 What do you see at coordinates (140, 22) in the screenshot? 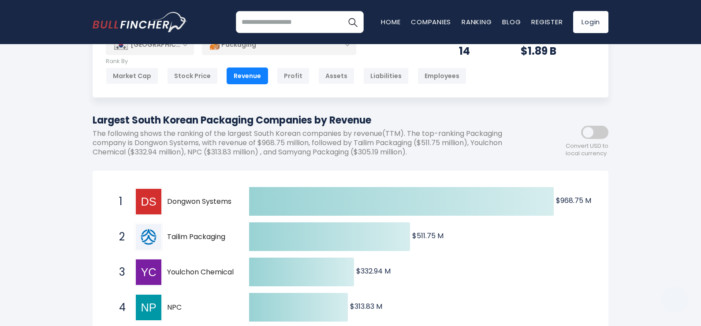
I see `img: bullfincher logo` at bounding box center [140, 22].